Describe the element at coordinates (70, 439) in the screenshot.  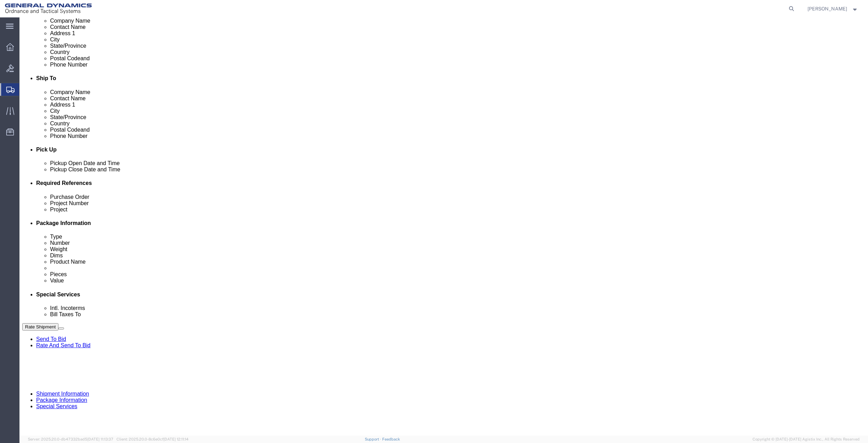
I see `span: Server: 2025.20.0-db47332bad5` at that location.